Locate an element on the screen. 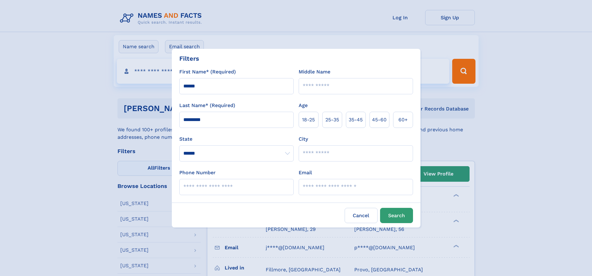 The width and height of the screenshot is (592, 276). span: 18‑25 is located at coordinates (308, 120).